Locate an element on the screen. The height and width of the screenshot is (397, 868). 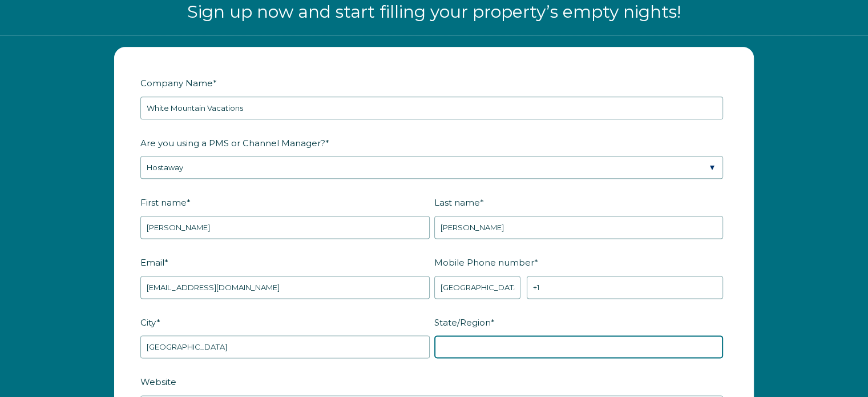
span: Mobile Phone number is located at coordinates (484, 262).